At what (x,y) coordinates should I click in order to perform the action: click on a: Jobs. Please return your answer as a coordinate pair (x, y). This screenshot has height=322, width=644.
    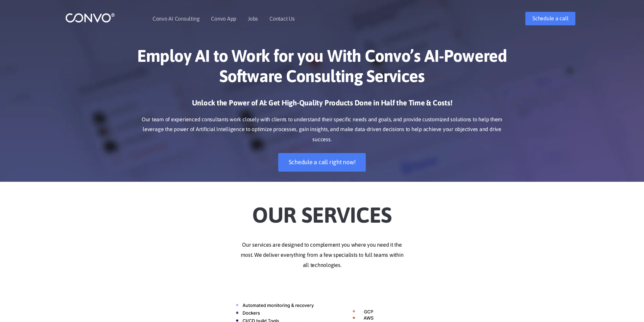
    Looking at the image, I should click on (253, 18).